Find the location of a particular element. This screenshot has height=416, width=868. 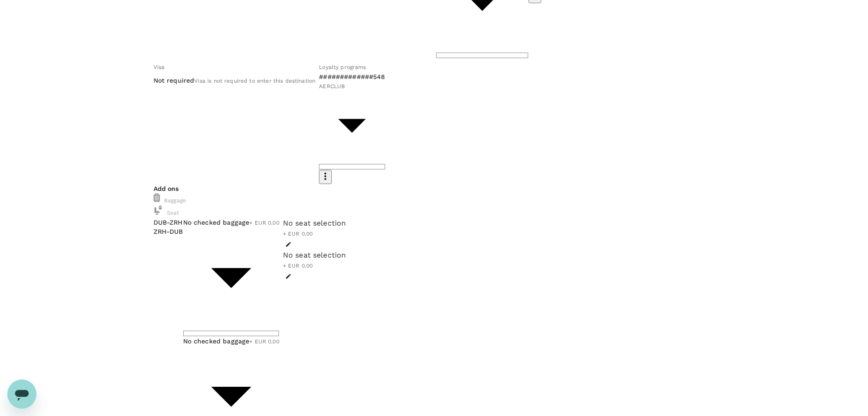

div: Baggage is located at coordinates (435, 199).